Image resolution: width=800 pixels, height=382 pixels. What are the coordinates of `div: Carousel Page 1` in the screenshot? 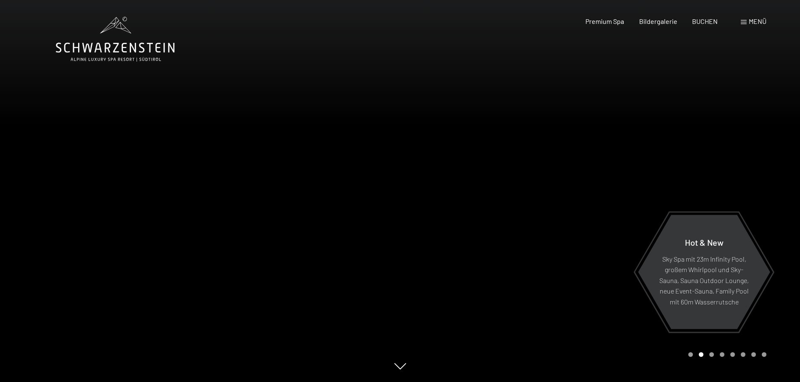 It's located at (690, 355).